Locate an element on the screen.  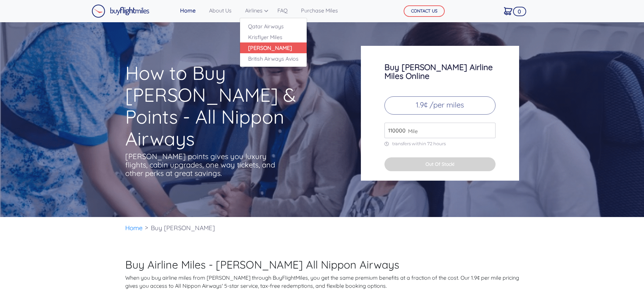
button: Out Of Stock! is located at coordinates (440, 164).